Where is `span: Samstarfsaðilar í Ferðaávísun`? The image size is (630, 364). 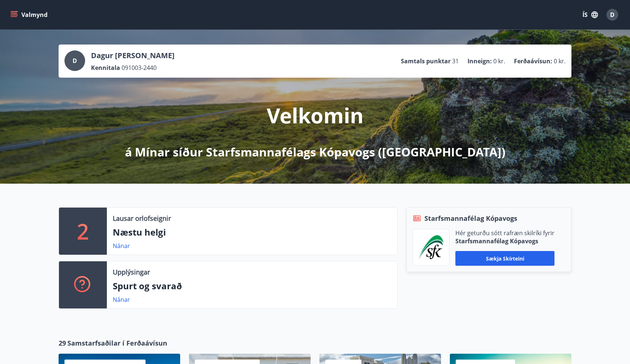 span: Samstarfsaðilar í Ferðaávísun is located at coordinates (118, 343).